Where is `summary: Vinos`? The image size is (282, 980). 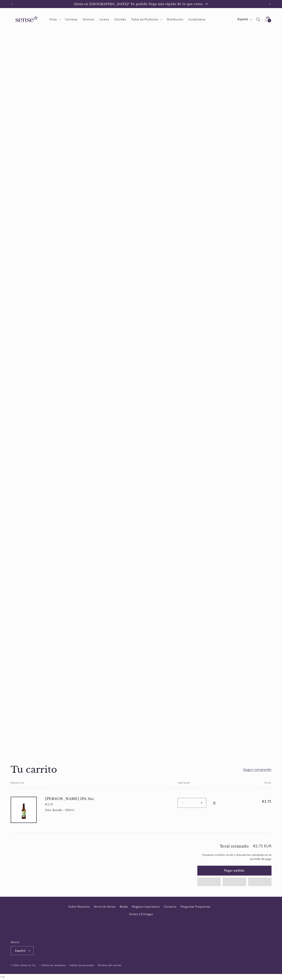
summary: Vinos is located at coordinates (55, 19).